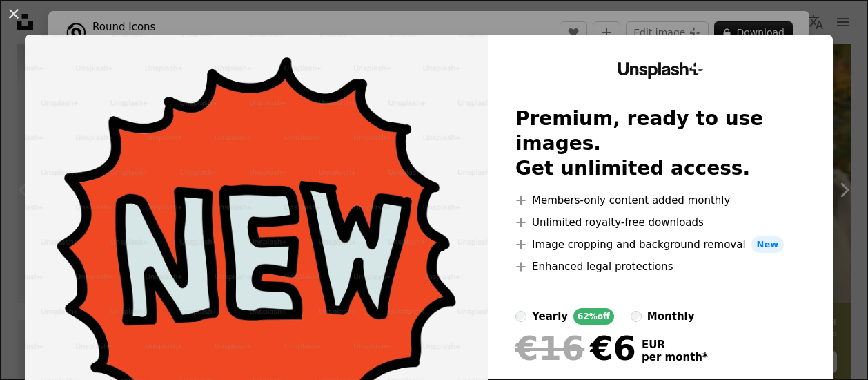  What do you see at coordinates (675, 345) in the screenshot?
I see `span: EUR` at bounding box center [675, 345].